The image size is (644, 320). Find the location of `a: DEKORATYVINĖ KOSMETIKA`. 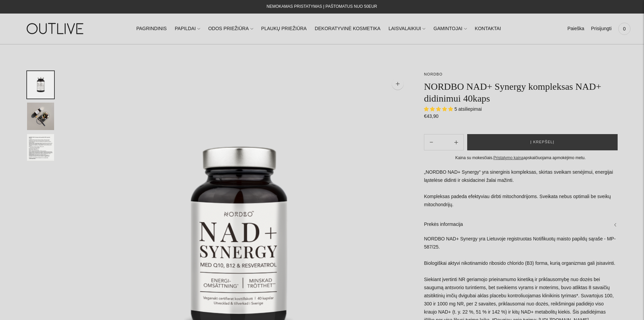

a: DEKORATYVINĖ KOSMETIKA is located at coordinates (347, 29).